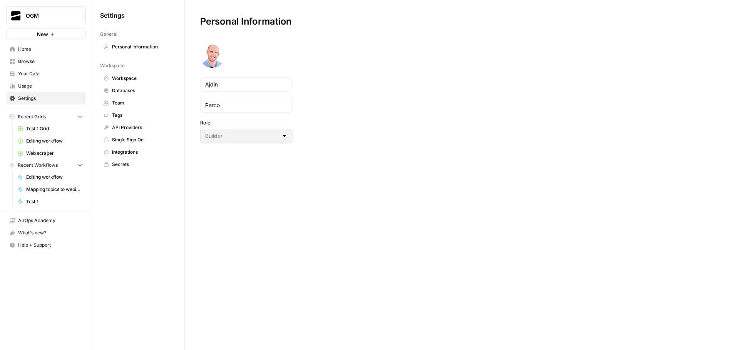 The height and width of the screenshot is (350, 739). What do you see at coordinates (50, 86) in the screenshot?
I see `span: Usage` at bounding box center [50, 86].